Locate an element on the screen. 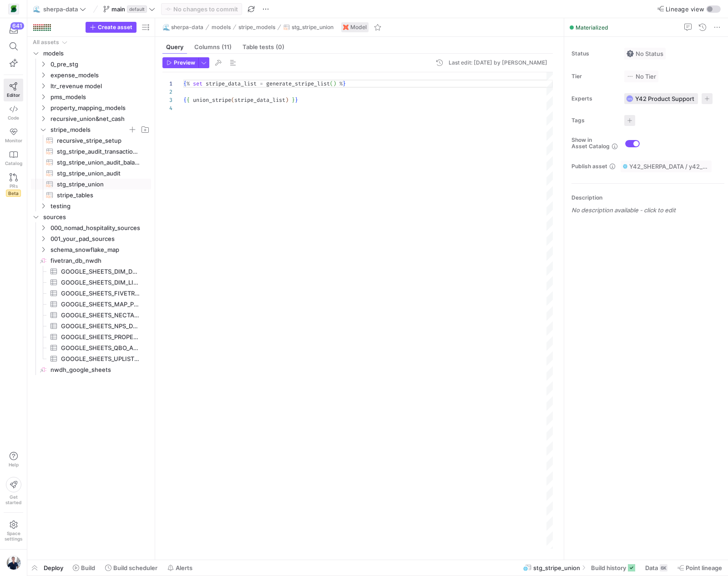 The width and height of the screenshot is (728, 576). a: GOOGLE_SHEETS_UPLISTING_DATA​​​​​​​​​ is located at coordinates (91, 358).